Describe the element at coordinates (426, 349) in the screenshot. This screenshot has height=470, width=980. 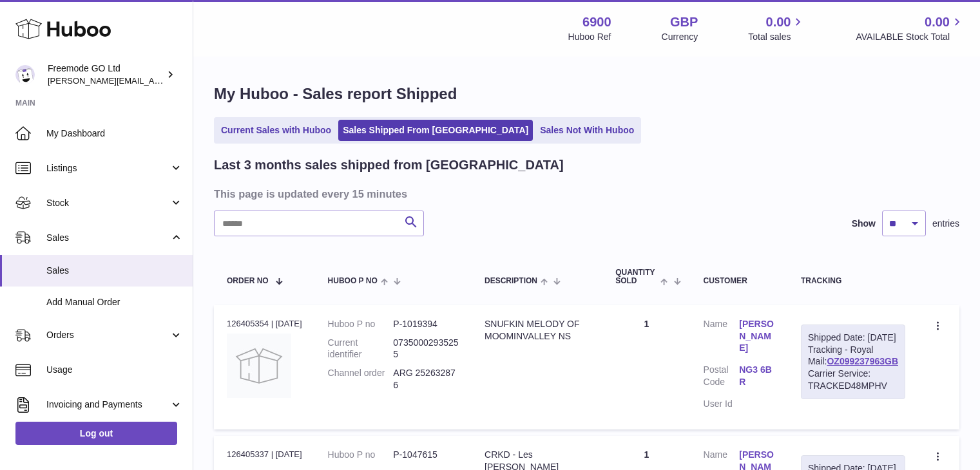
I see `dd: 07350002935255` at that location.